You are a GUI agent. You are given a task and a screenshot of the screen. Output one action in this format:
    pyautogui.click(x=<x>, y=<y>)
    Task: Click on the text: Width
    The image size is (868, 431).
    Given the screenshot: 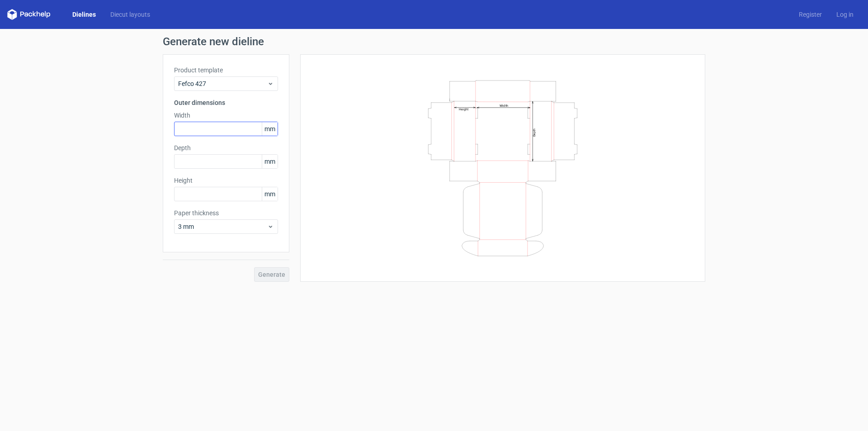 What is the action you would take?
    pyautogui.click(x=504, y=105)
    